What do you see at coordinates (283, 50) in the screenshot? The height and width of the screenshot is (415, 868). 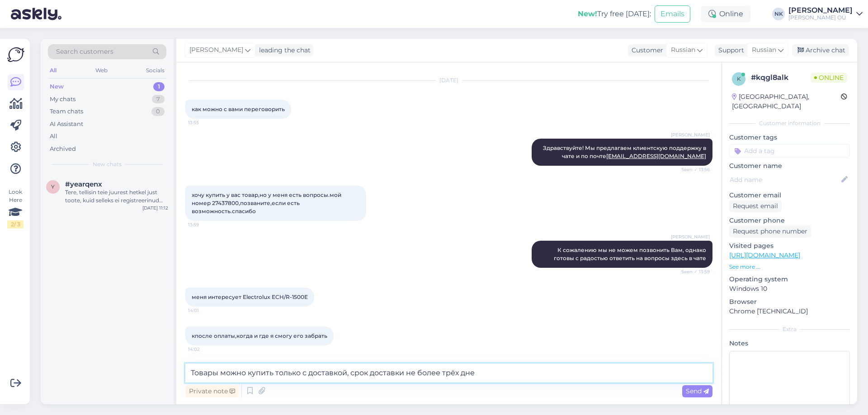 I see `div: leading the chat` at bounding box center [283, 50].